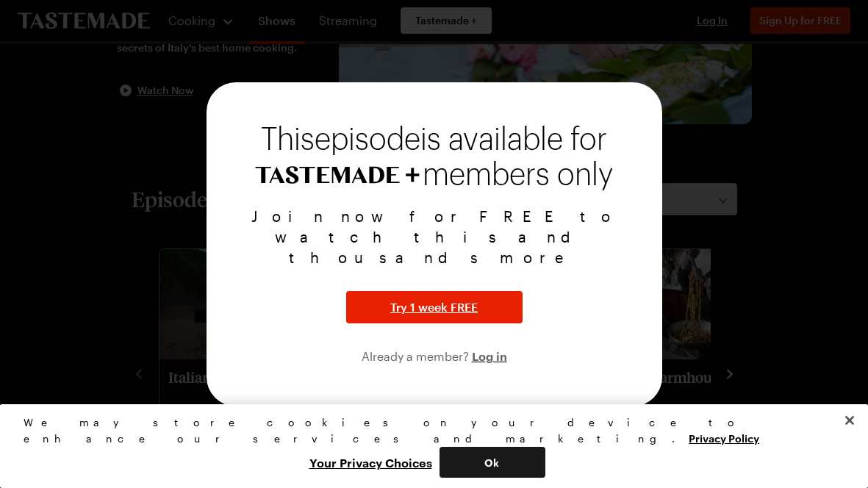 The height and width of the screenshot is (488, 868). What do you see at coordinates (435, 236) in the screenshot?
I see `p: Join now for FREE to watch this and thousands more` at bounding box center [435, 236].